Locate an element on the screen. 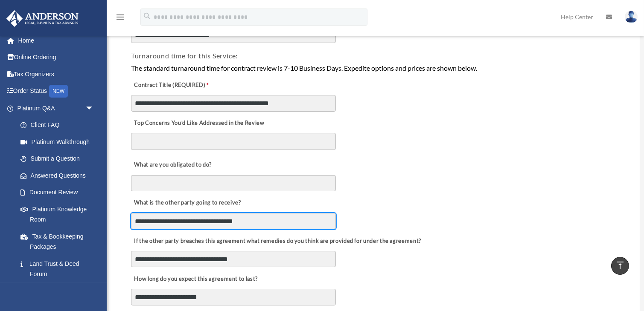  img: User Pic is located at coordinates (631, 17).